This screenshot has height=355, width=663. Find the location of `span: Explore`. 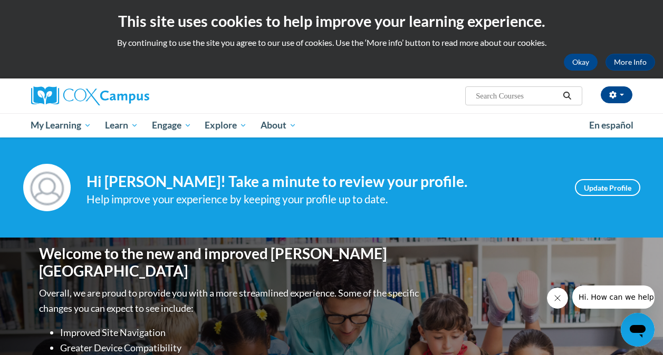

span: Explore is located at coordinates (226, 126).